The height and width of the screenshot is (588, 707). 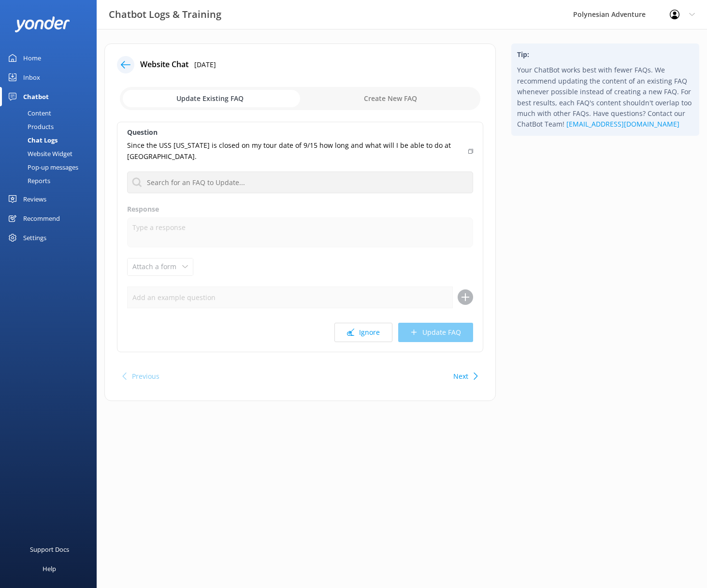 What do you see at coordinates (42, 24) in the screenshot?
I see `img: yonder-white-logo.png` at bounding box center [42, 24].